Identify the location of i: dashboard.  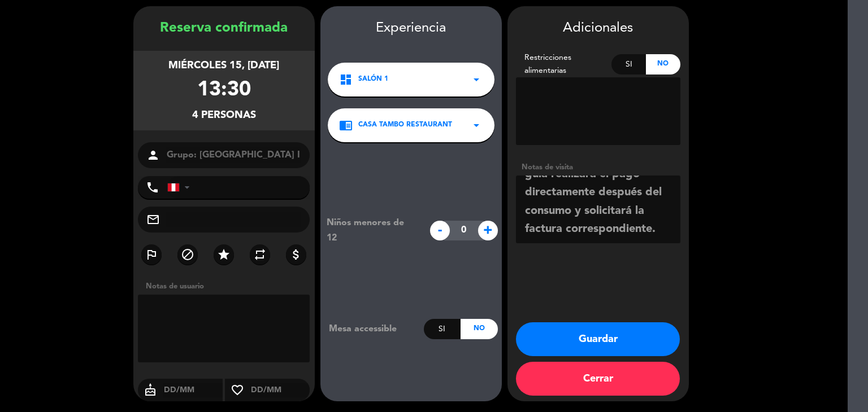
(346, 79).